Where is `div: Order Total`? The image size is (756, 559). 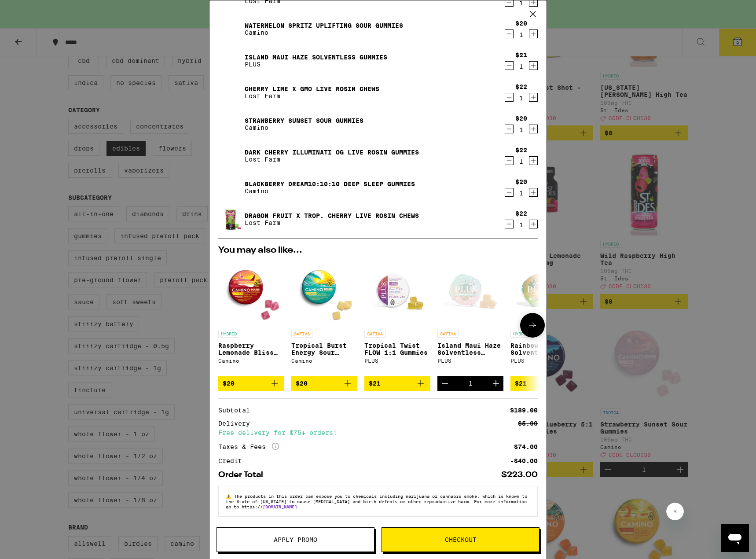
div: Order Total is located at coordinates (244, 475).